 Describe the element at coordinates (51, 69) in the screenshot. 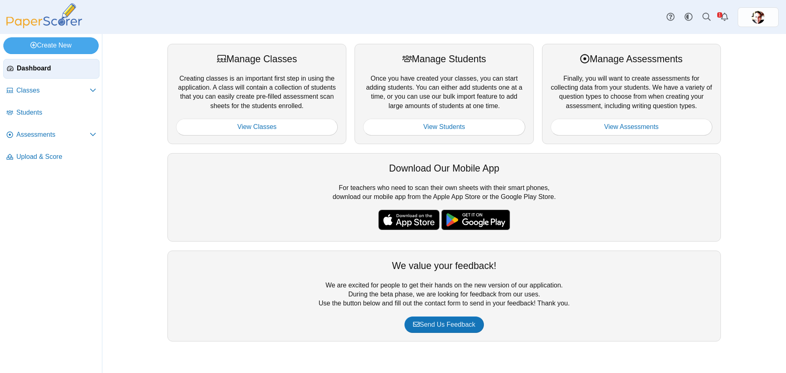

I see `a: Dashboard` at that location.